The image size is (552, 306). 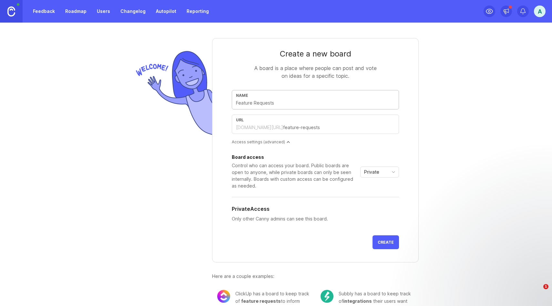 I want to click on span: Create, so click(x=386, y=242).